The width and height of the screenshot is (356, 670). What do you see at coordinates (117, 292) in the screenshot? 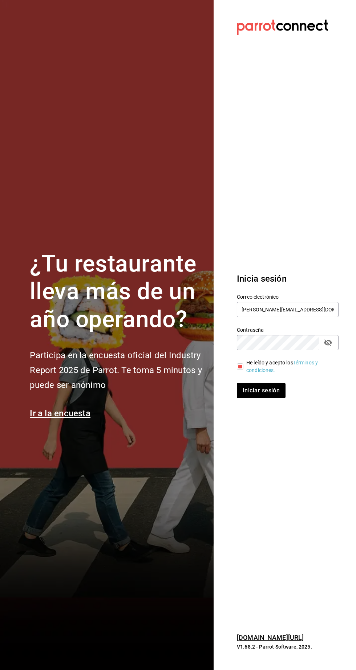
I see `h1: ¿Tu restaurante lleva más de un año operando?` at bounding box center [117, 292].